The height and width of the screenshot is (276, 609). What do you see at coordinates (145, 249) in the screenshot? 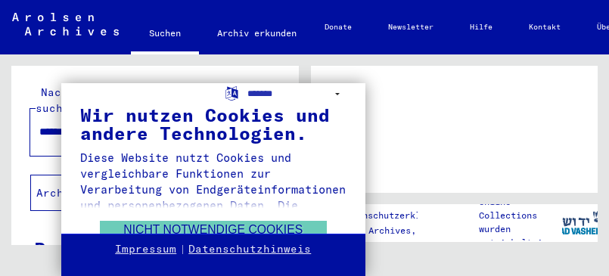
I see `a: Impressum` at bounding box center [145, 249].